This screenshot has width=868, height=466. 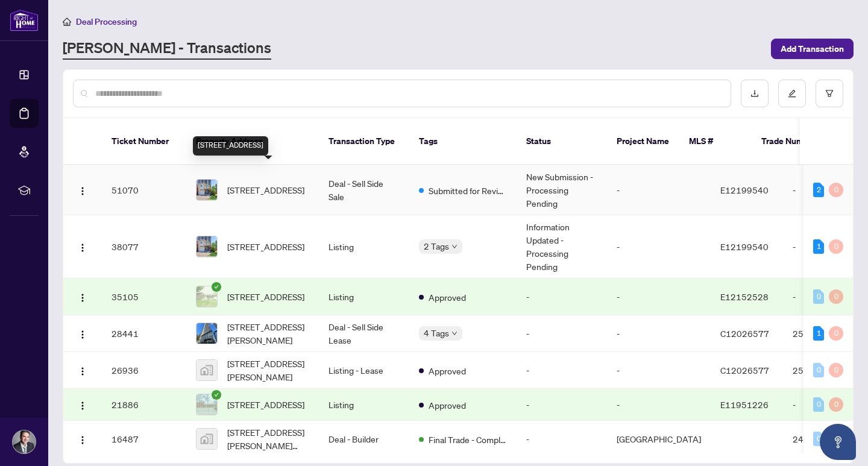 I want to click on th: Tags, so click(x=463, y=142).